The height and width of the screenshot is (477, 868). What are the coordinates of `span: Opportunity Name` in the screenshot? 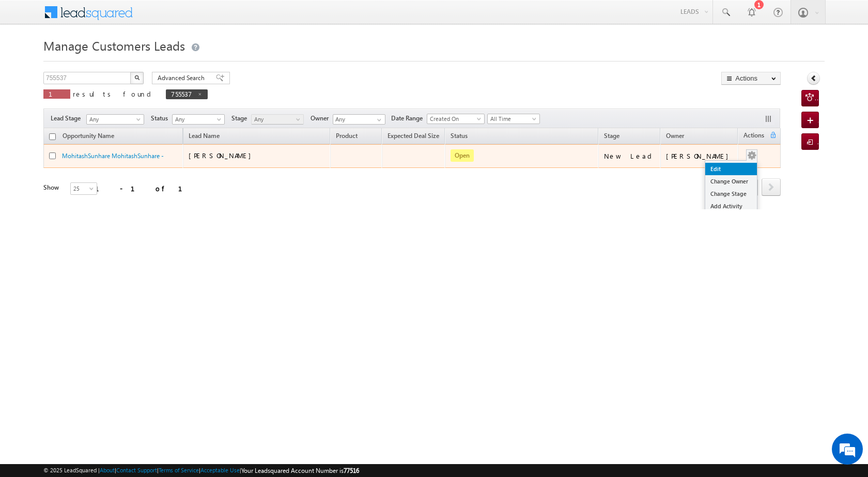 It's located at (88, 135).